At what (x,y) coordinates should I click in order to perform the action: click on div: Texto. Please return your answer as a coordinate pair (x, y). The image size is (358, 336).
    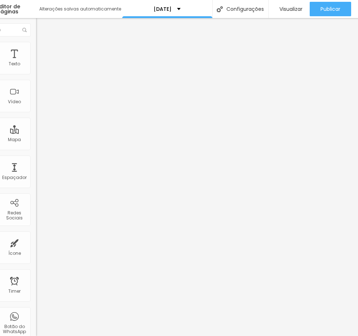
    Looking at the image, I should click on (14, 64).